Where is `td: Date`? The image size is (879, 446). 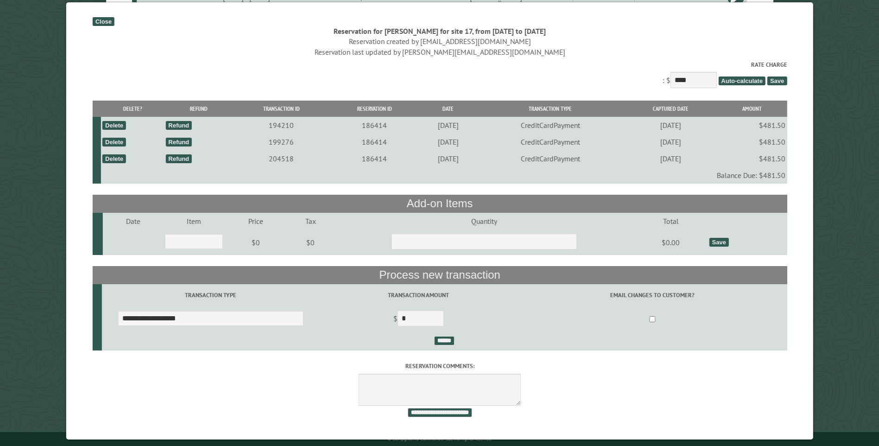
td: Date is located at coordinates (133, 221).